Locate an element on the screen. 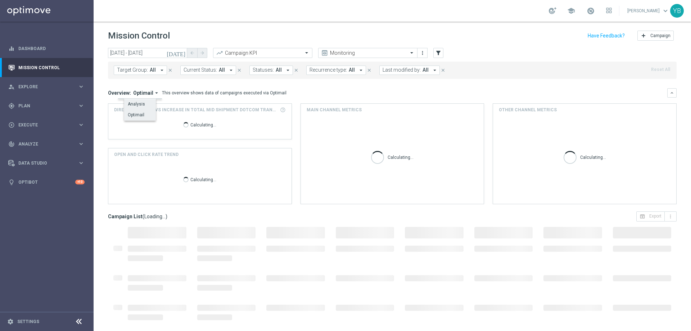  i: open_in_browser is located at coordinates (643, 216).